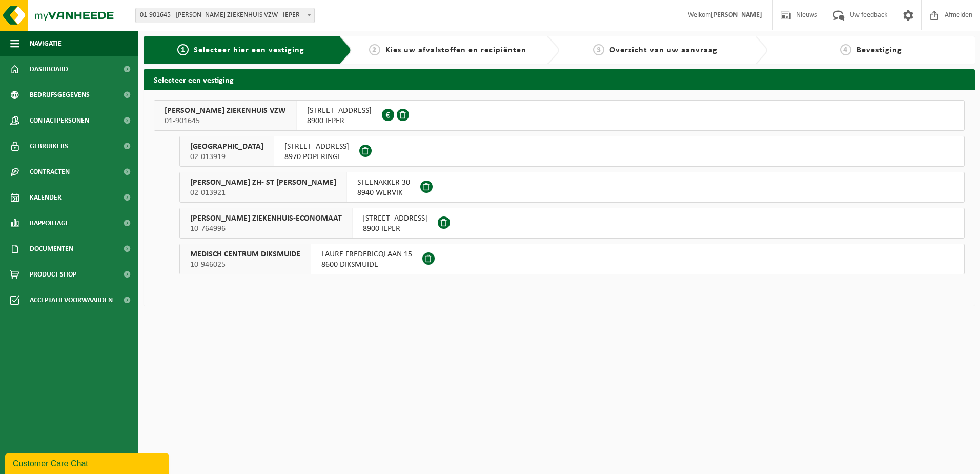  What do you see at coordinates (846, 50) in the screenshot?
I see `span: 4` at bounding box center [846, 50].